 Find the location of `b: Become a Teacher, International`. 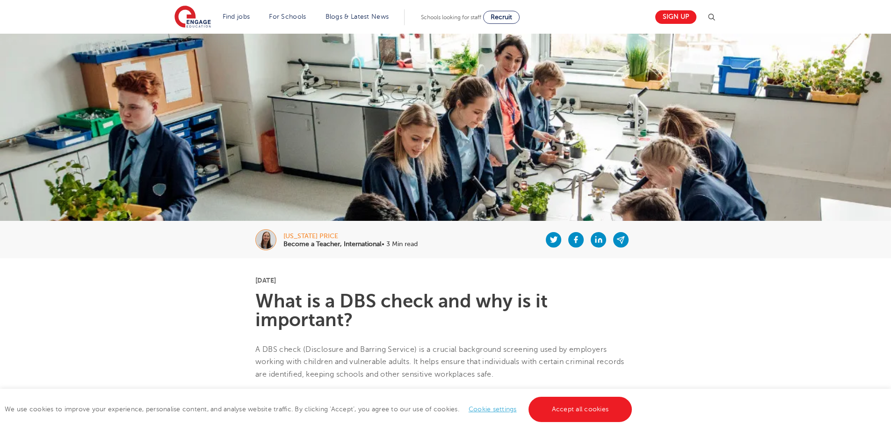

b: Become a Teacher, International is located at coordinates (333, 244).